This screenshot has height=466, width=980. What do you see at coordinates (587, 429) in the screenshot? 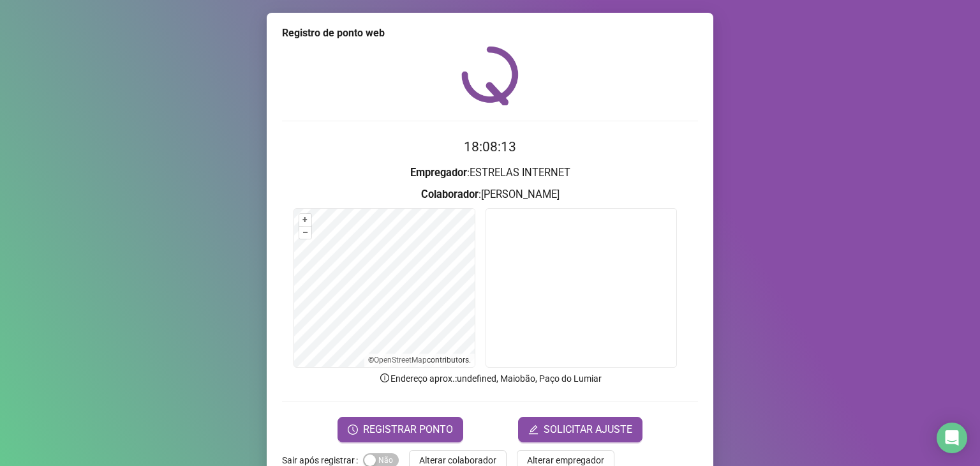
I see `span: SOLICITAR AJUSTE` at bounding box center [587, 429].